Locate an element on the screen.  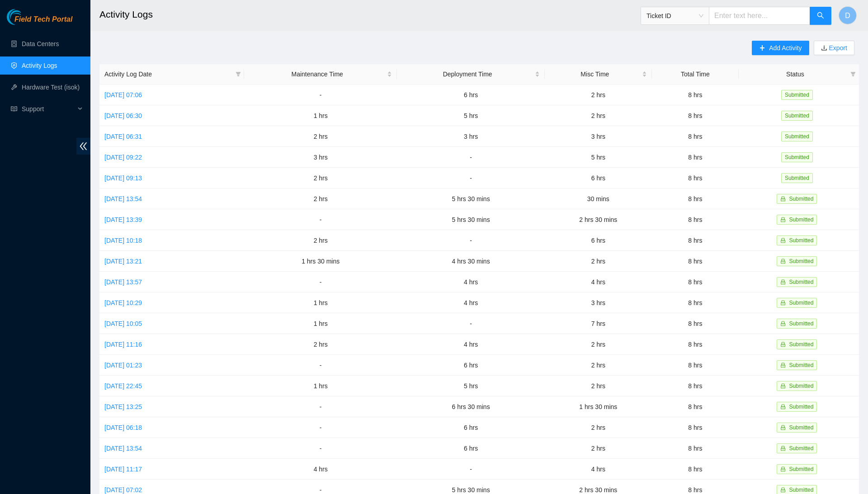
td: 1 hrs 30 mins is located at coordinates (598, 407).